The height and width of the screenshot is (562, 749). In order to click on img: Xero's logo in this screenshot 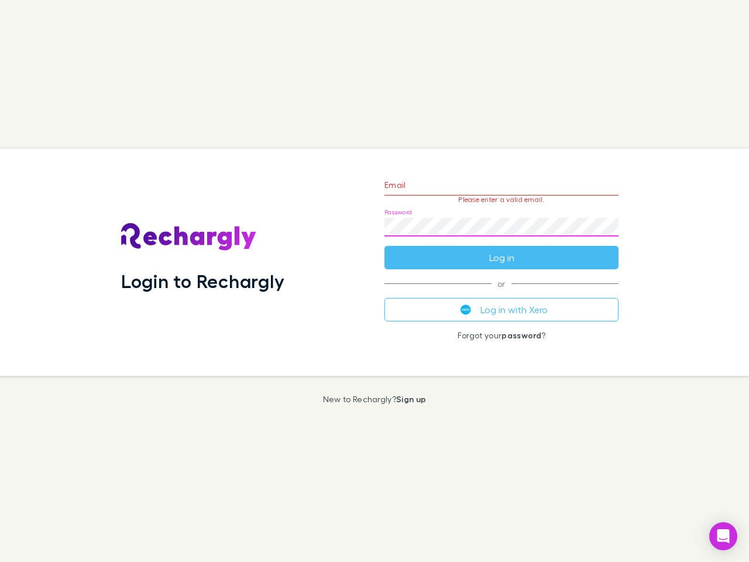, I will do `click(466, 310)`.